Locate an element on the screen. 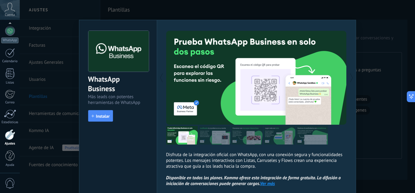  div: Ajustes is located at coordinates (10, 143).